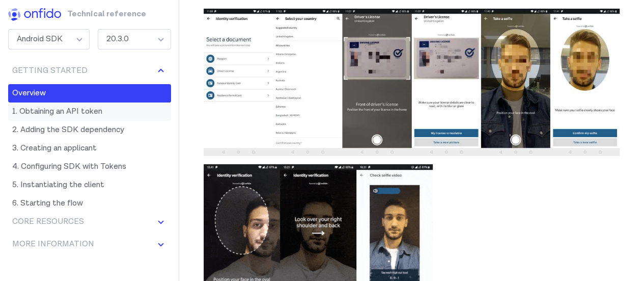 Image resolution: width=644 pixels, height=281 pixels. What do you see at coordinates (90, 221) in the screenshot?
I see `button: Core Resources` at bounding box center [90, 221].